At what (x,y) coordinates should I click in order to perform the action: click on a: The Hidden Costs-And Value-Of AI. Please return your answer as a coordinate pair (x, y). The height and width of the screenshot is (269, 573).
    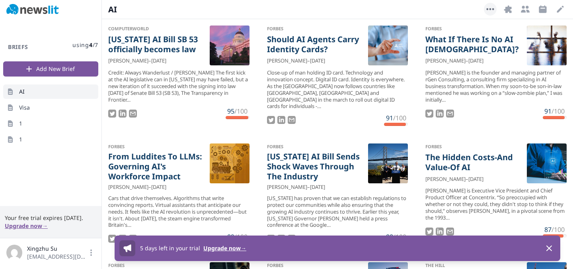
    Looking at the image, I should click on (473, 162).